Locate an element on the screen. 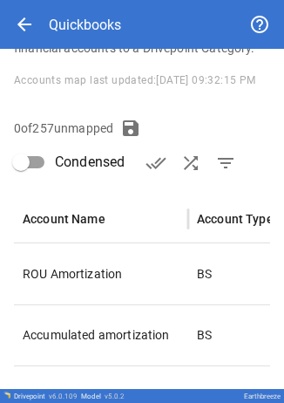 The width and height of the screenshot is (284, 403). button: AI Auto-Map Accounts is located at coordinates (191, 163).